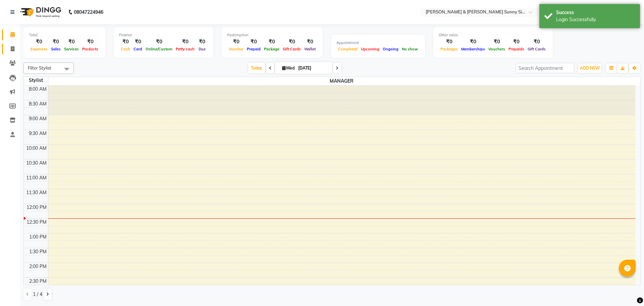 The image size is (644, 306). Describe the element at coordinates (36, 163) in the screenshot. I see `div: 10:30 AM` at that location.